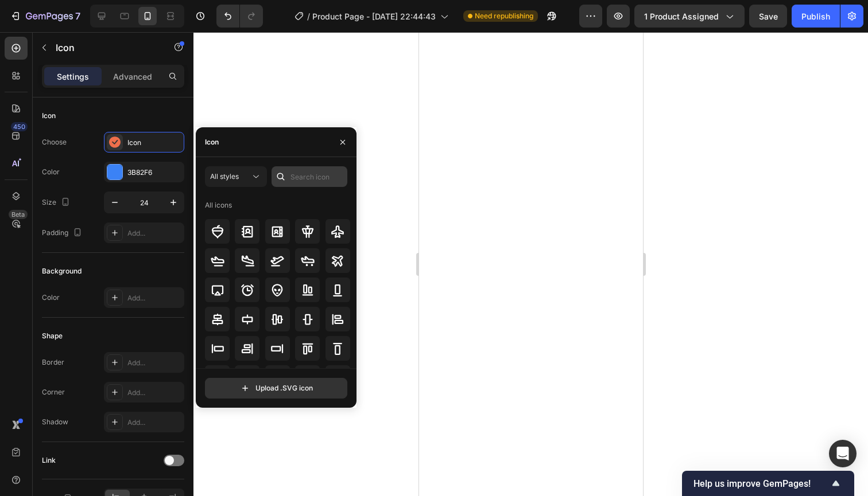 Image resolution: width=868 pixels, height=496 pixels. I want to click on div: Open Intercom Messenger, so click(843, 454).